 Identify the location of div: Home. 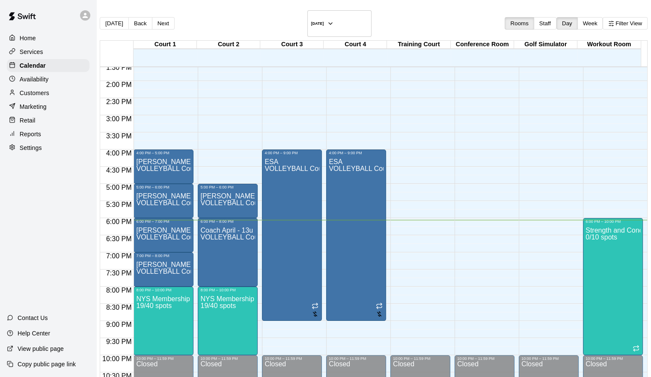
(48, 38).